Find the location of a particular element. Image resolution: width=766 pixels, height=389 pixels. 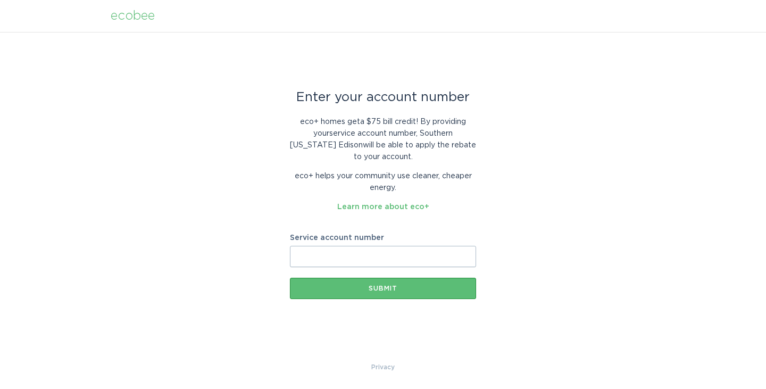

label: Service account number is located at coordinates (383, 238).